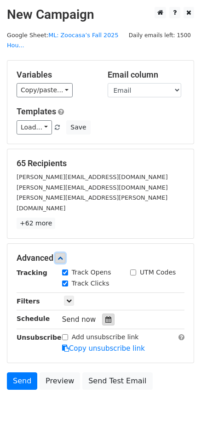  What do you see at coordinates (117, 381) in the screenshot?
I see `a: Send Test Email` at bounding box center [117, 381].